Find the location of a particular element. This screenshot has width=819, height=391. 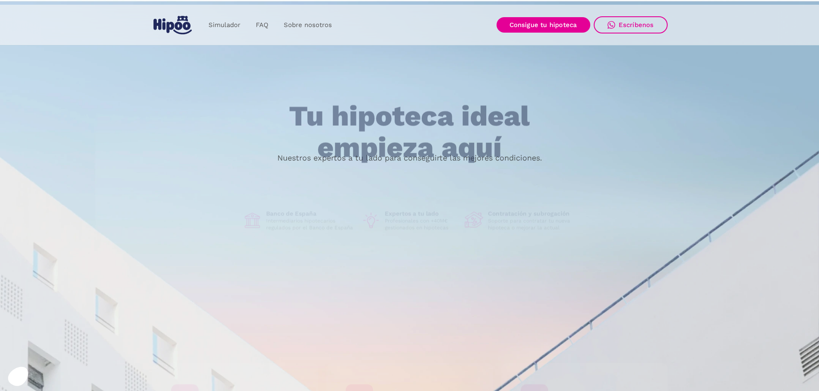

h1: Expertos a tu lado is located at coordinates (421, 214).